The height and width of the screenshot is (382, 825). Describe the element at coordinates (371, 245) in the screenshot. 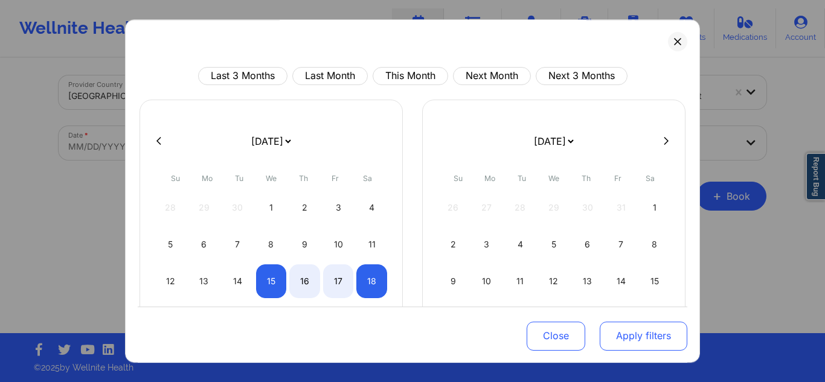

I see `div: Sat Oct 11 2025` at that location.